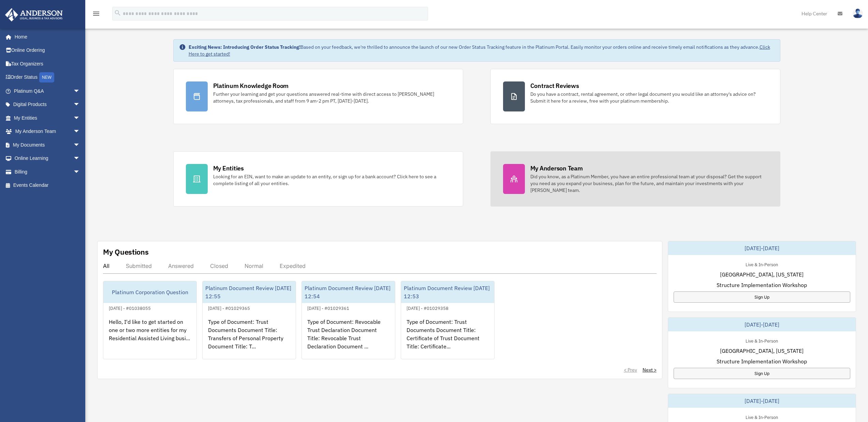 This screenshot has width=868, height=422. What do you see at coordinates (556, 168) in the screenshot?
I see `div: My Anderson Team` at bounding box center [556, 168].